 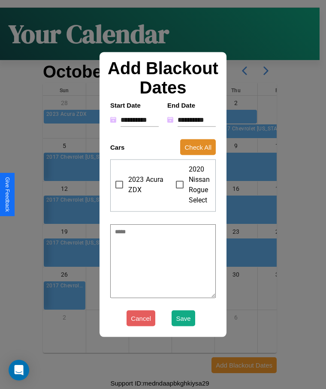 What do you see at coordinates (7, 194) in the screenshot?
I see `div: Give Feedback` at bounding box center [7, 194].